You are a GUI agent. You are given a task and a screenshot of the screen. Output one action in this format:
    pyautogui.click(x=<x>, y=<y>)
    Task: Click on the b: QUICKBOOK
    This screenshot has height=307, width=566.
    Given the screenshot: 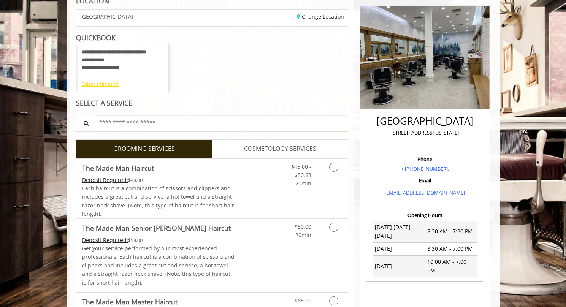 What is the action you would take?
    pyautogui.click(x=96, y=38)
    